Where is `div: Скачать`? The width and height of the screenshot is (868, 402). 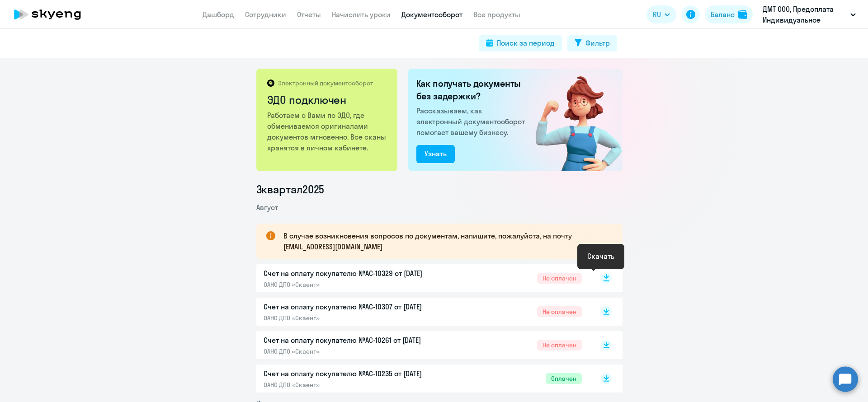 div: Скачать is located at coordinates (601, 256).